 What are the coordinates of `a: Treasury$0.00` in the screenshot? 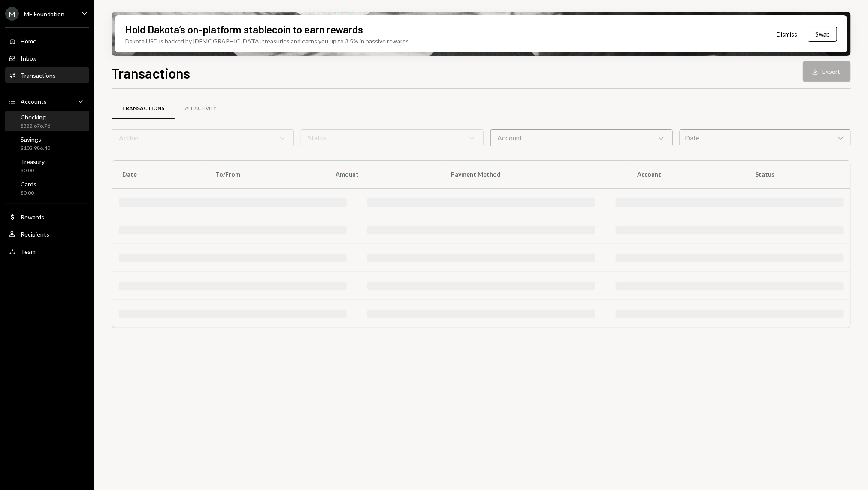 It's located at (47, 166).